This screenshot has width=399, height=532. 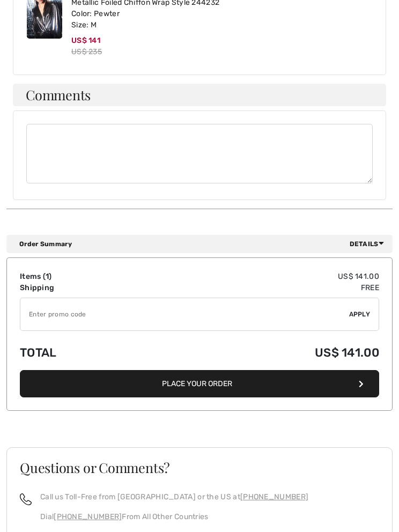 What do you see at coordinates (370, 244) in the screenshot?
I see `span: Details` at bounding box center [370, 244].